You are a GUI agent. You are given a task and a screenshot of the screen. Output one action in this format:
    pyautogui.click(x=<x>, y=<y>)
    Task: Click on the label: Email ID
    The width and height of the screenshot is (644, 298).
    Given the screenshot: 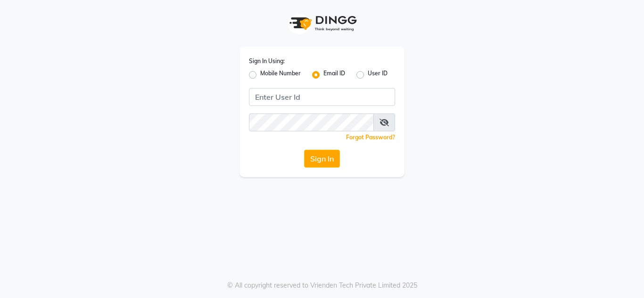 What is the action you would take?
    pyautogui.click(x=334, y=75)
    